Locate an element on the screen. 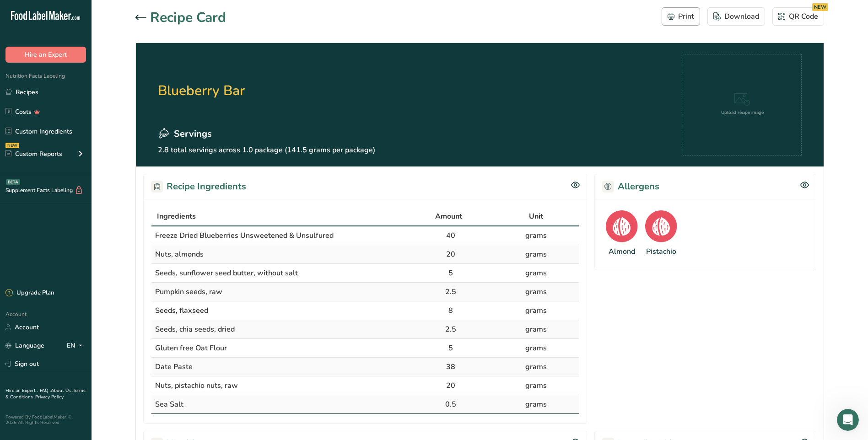 The image size is (868, 440). td: 40 is located at coordinates (450, 236).